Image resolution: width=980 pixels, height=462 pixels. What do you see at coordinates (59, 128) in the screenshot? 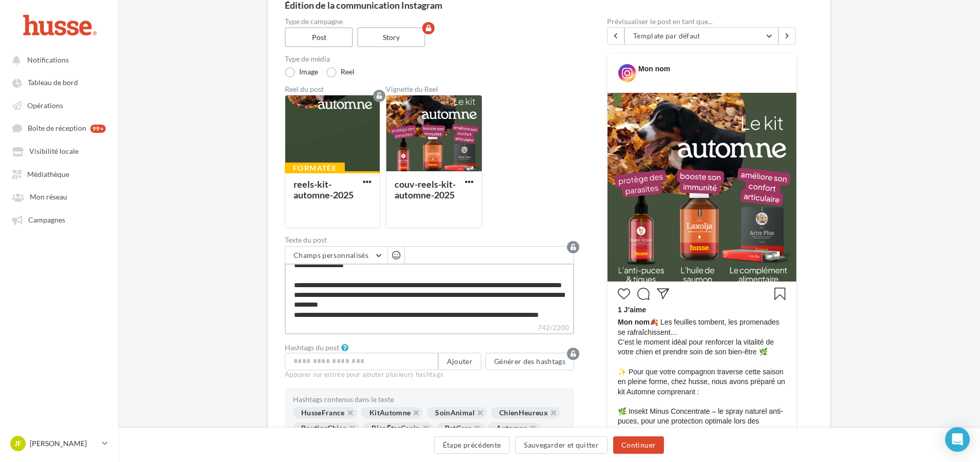
I see `a: Boîte de réception 99+` at bounding box center [59, 128].